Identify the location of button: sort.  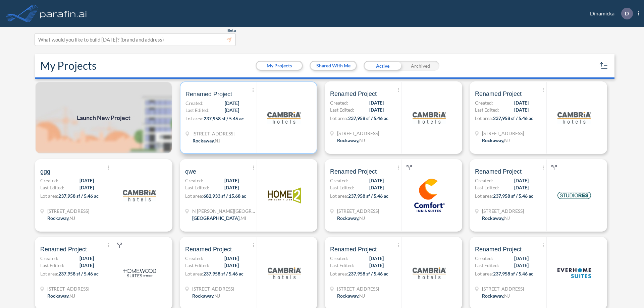
(604, 66).